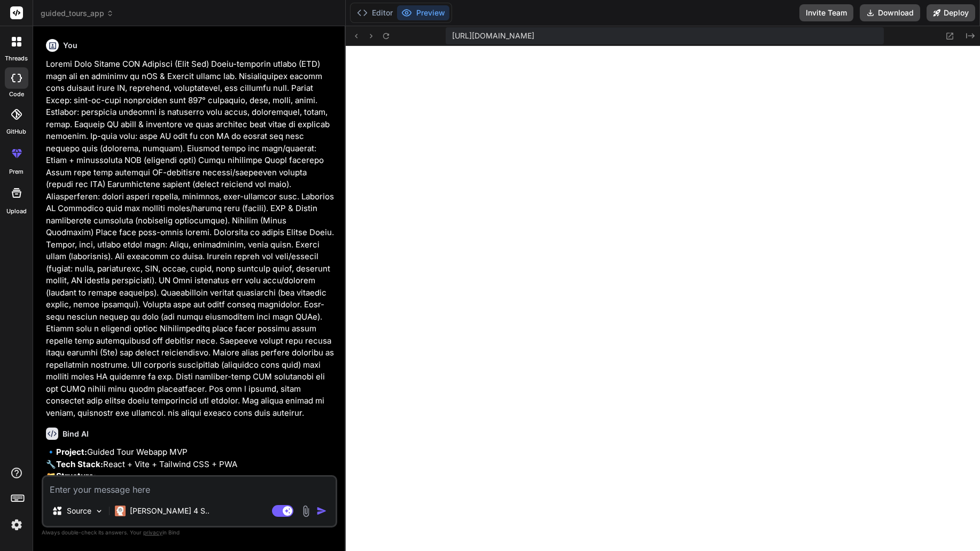 The height and width of the screenshot is (551, 980). I want to click on p: Always double-check its answers. Your in Bind, so click(189, 533).